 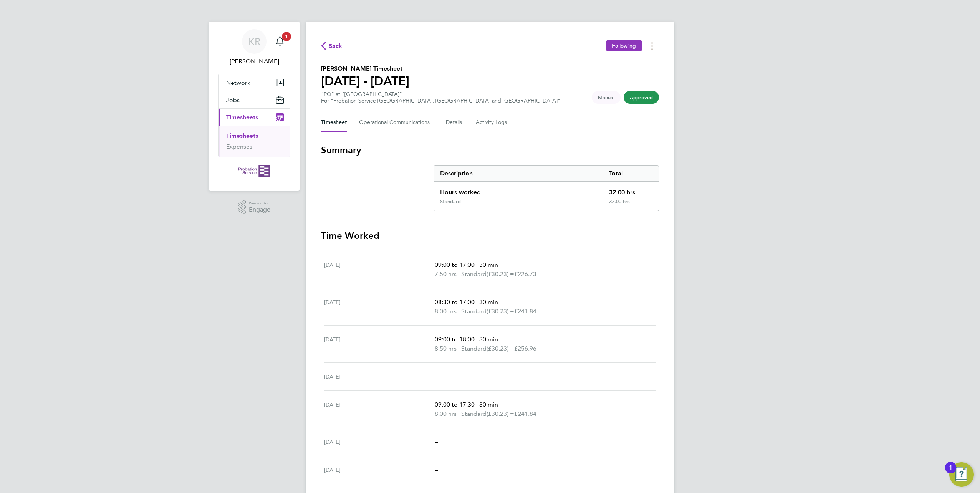 What do you see at coordinates (526, 274) in the screenshot?
I see `span: £226.73` at bounding box center [526, 274].